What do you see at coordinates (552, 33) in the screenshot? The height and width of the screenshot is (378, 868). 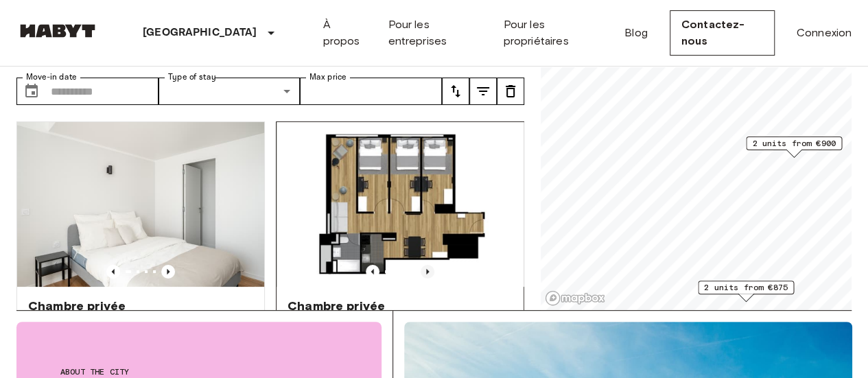 I see `a: Pour les propriétaires` at bounding box center [552, 33].